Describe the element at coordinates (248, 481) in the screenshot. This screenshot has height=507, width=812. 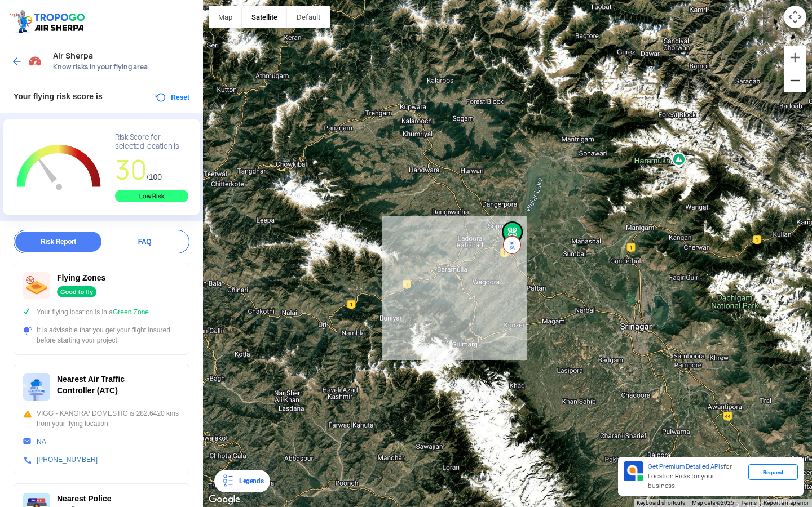
I see `div: Legends` at that location.